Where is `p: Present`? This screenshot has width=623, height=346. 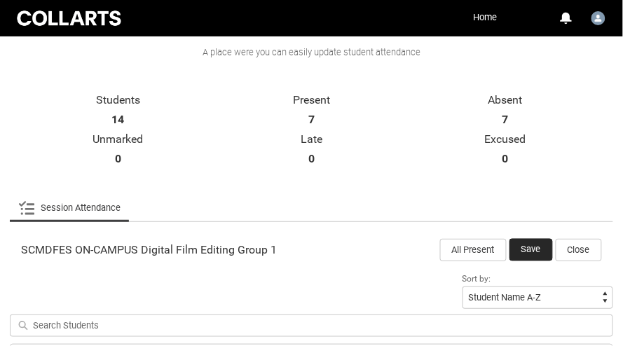
p: Present is located at coordinates (311, 100).